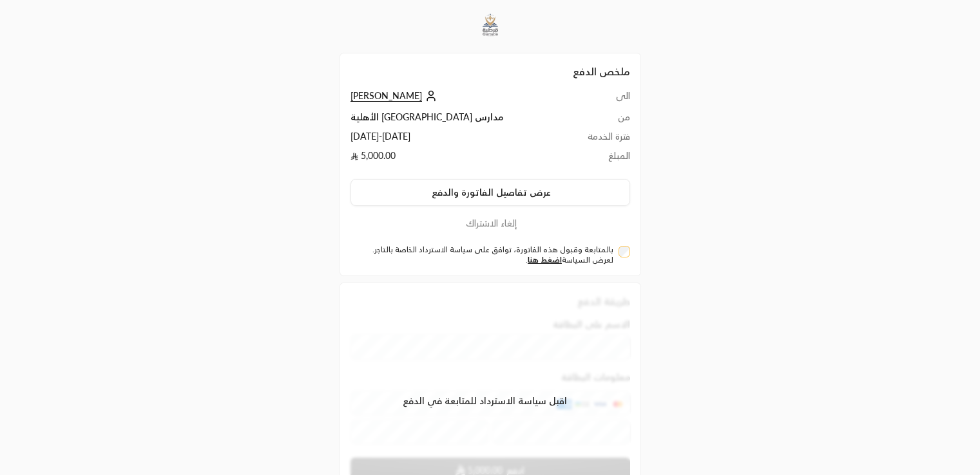 The width and height of the screenshot is (980, 475). What do you see at coordinates (484, 255) in the screenshot?
I see `label: بالمتابعة وقبول هذه الفاتورة، توافق على سياسة الاسترداد الخاصة بالتاجر. لعرض السياسة .` at bounding box center [484, 255].